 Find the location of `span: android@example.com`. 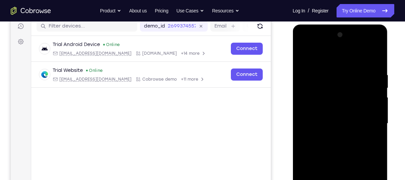

span: android@example.com is located at coordinates (85, 53).